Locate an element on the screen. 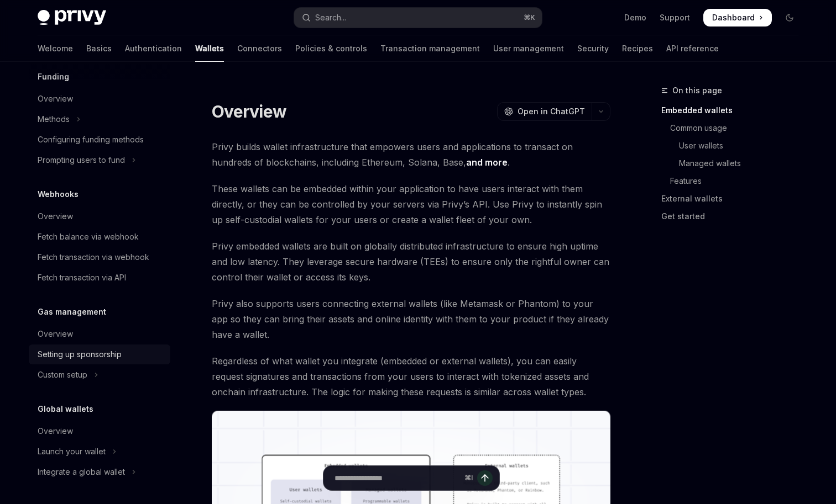  a: Authentication is located at coordinates (153, 49).